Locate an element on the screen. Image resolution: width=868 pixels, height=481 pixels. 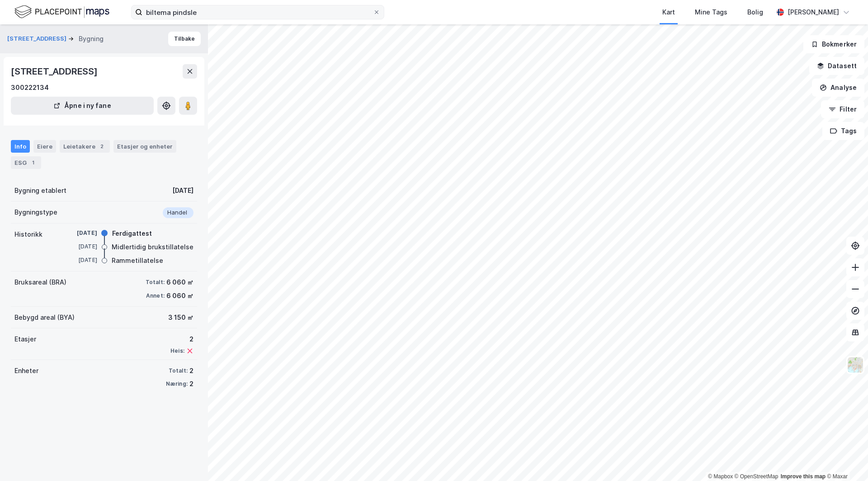
div: Heis: is located at coordinates (177, 351).